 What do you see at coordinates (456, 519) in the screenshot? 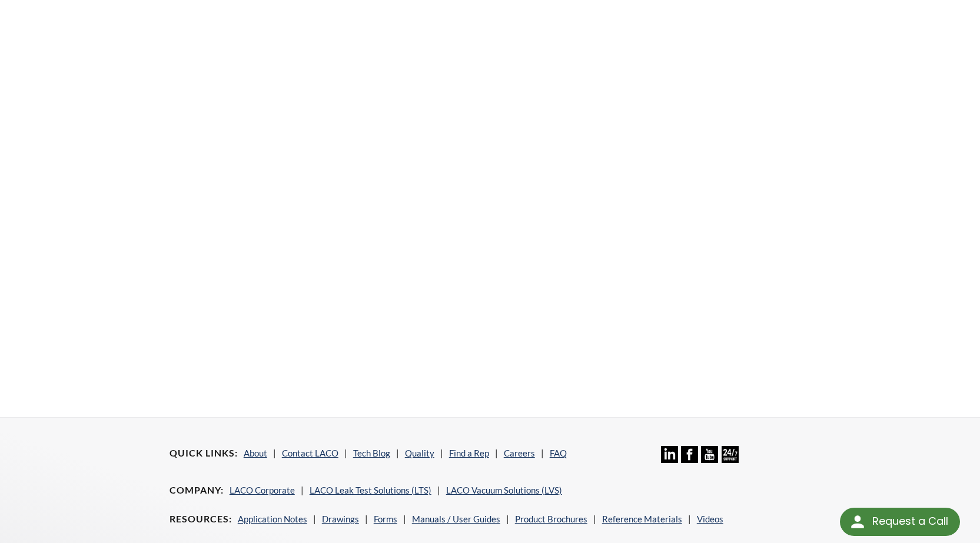
I see `a: Manuals / User Guides` at bounding box center [456, 519].